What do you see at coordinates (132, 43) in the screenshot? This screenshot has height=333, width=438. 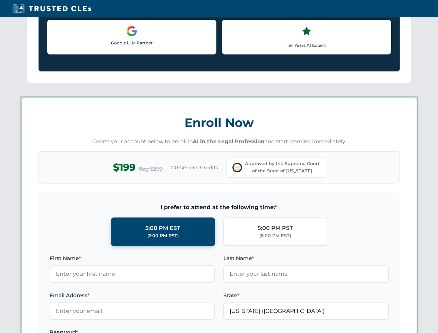 I see `p: Google LLM Partner` at bounding box center [132, 43].